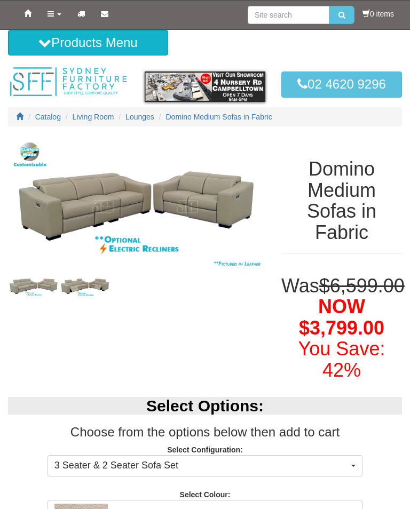  Describe the element at coordinates (205, 495) in the screenshot. I see `strong: Select Colour:` at that location.